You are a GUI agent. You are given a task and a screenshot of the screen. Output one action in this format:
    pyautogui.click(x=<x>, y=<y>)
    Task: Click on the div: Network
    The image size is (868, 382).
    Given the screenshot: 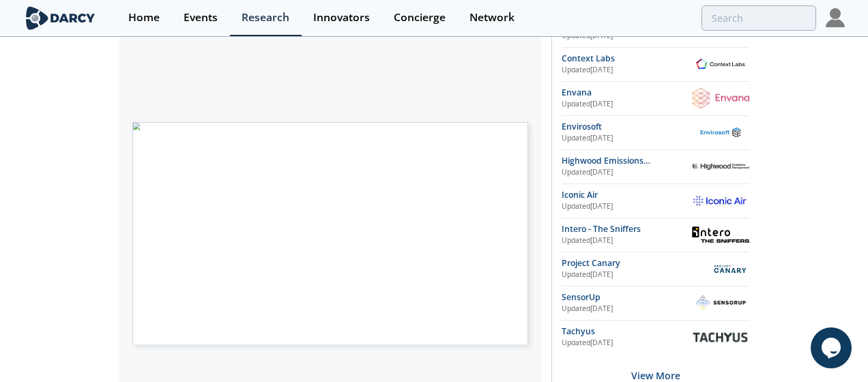 What is the action you would take?
    pyautogui.click(x=492, y=18)
    